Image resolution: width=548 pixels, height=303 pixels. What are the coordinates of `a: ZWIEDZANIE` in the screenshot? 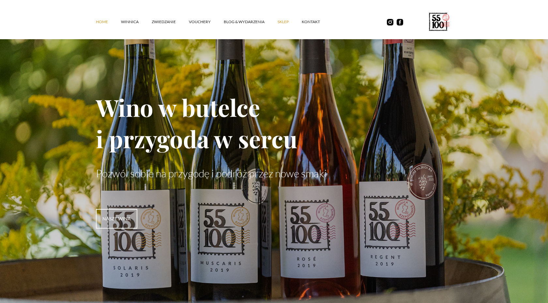 It's located at (170, 22).